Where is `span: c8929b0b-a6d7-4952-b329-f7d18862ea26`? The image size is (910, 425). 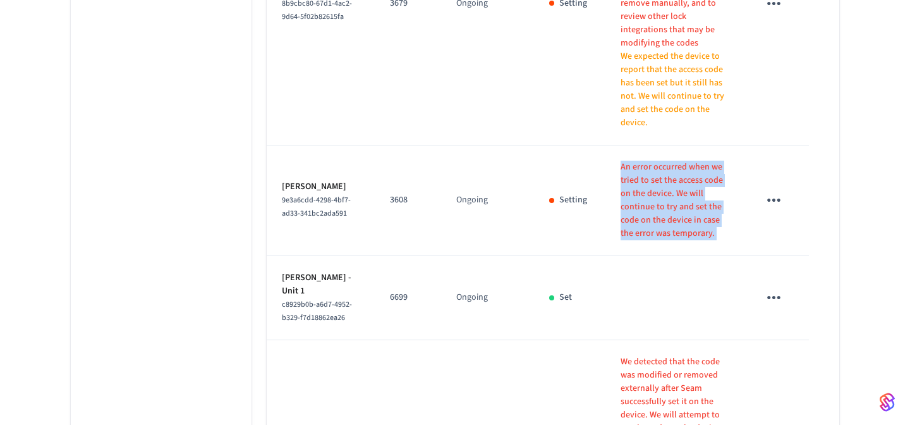 span: c8929b0b-a6d7-4952-b329-f7d18862ea26 is located at coordinates (317, 311).